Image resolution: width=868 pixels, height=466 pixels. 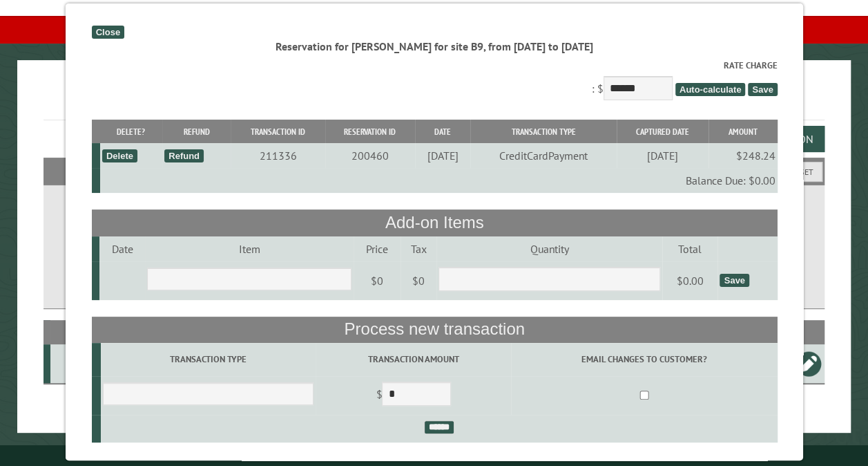 What do you see at coordinates (369, 156) in the screenshot?
I see `td: 200460` at bounding box center [369, 156].